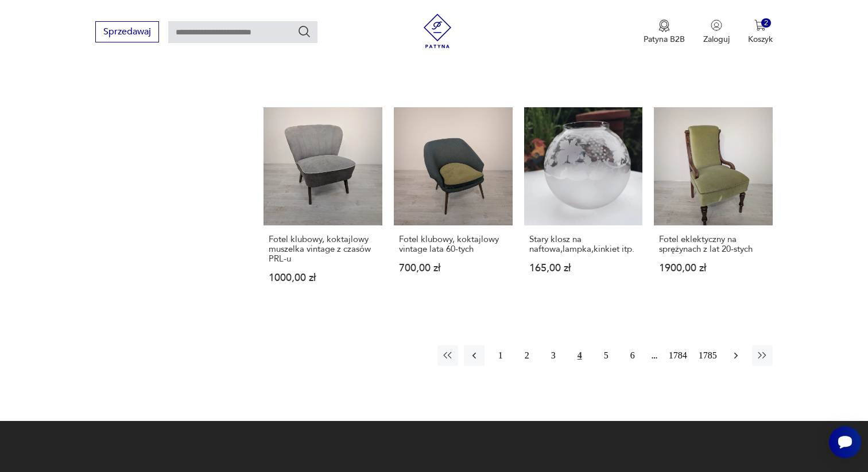  What do you see at coordinates (579, 356) in the screenshot?
I see `button: 4` at bounding box center [579, 356].